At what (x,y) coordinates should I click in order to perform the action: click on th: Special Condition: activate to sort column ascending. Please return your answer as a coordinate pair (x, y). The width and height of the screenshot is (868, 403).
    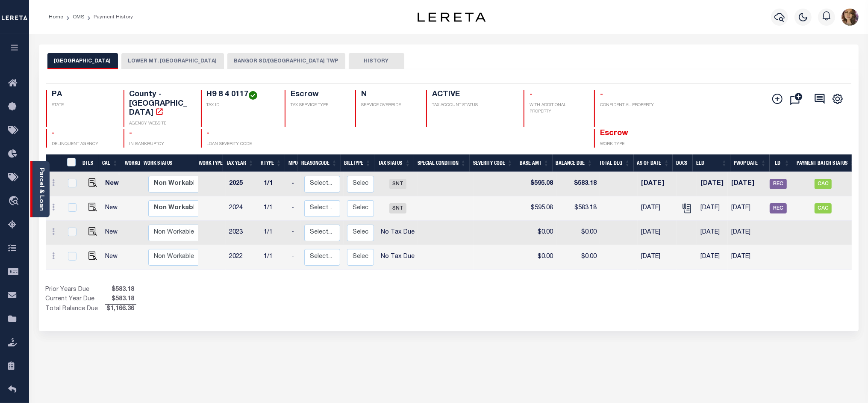
    Looking at the image, I should click on (442, 163).